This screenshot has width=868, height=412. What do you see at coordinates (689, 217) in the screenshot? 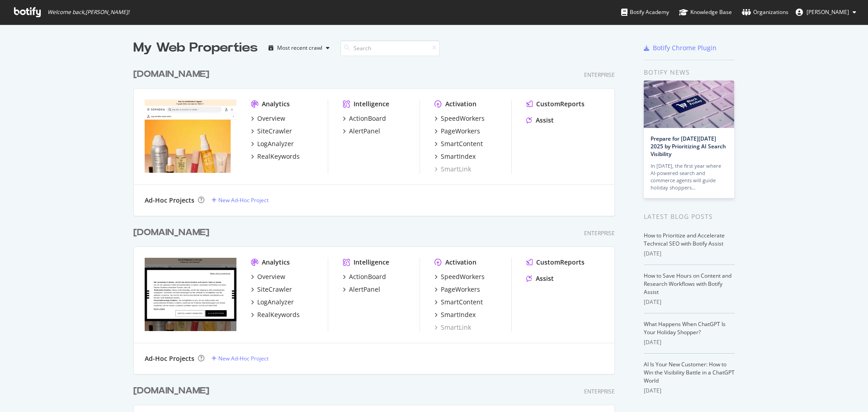
I see `div: Latest Blog Posts` at bounding box center [689, 217].